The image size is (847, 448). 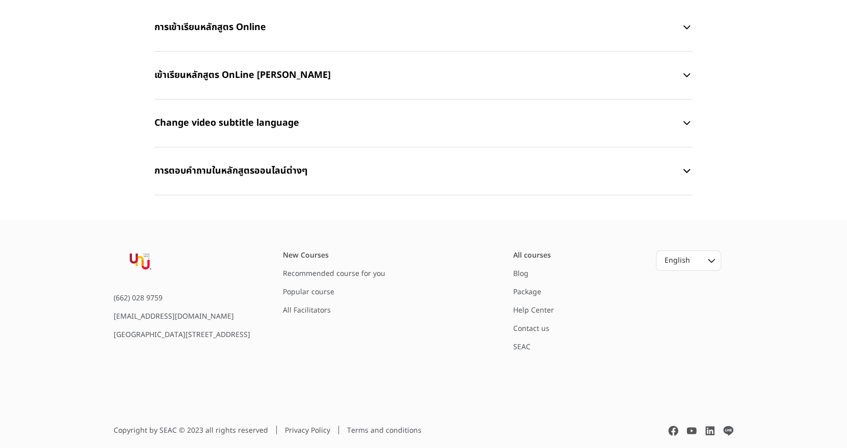 What do you see at coordinates (679, 261) in the screenshot?
I see `div: English` at bounding box center [679, 261].